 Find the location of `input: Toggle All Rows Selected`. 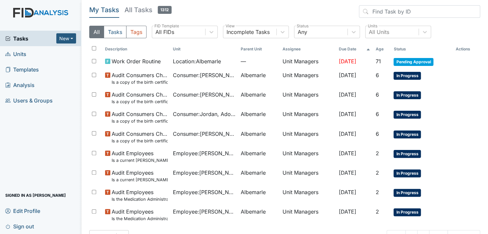

input: Toggle All Rows Selected is located at coordinates (94, 48).